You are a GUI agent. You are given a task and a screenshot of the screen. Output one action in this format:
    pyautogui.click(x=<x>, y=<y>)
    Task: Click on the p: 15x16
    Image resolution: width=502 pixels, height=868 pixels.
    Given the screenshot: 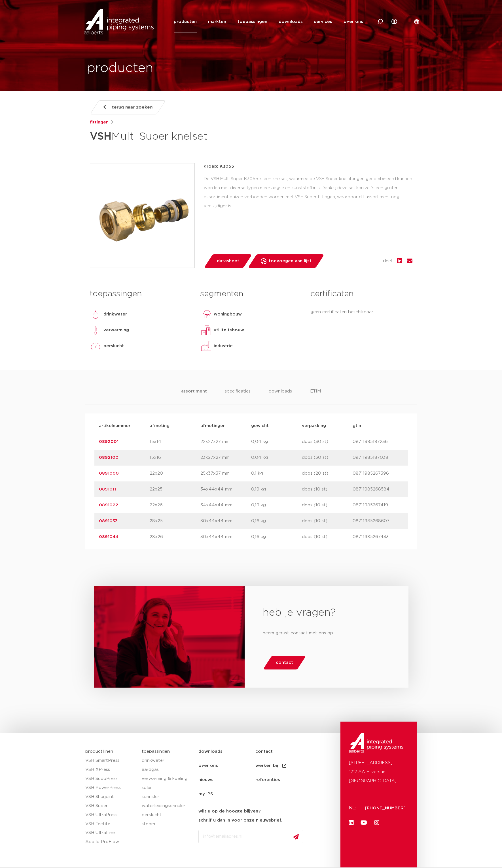 What is the action you would take?
    pyautogui.click(x=175, y=458)
    